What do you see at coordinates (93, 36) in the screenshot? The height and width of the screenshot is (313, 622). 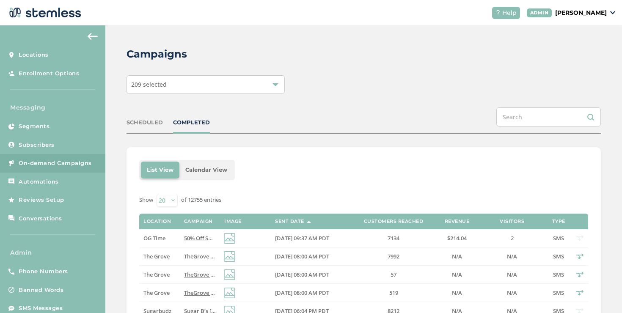 I see `img: icon-arrow-back-accent-c549486e.svg` at bounding box center [93, 36].